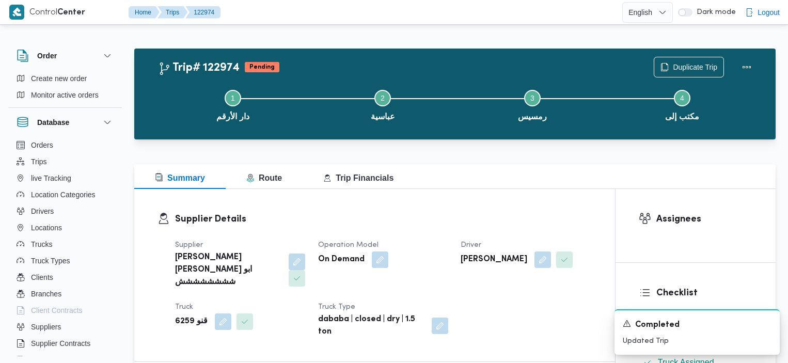 The width and height of the screenshot is (788, 363). What do you see at coordinates (533, 104) in the screenshot?
I see `button: رمسيس` at bounding box center [533, 104].